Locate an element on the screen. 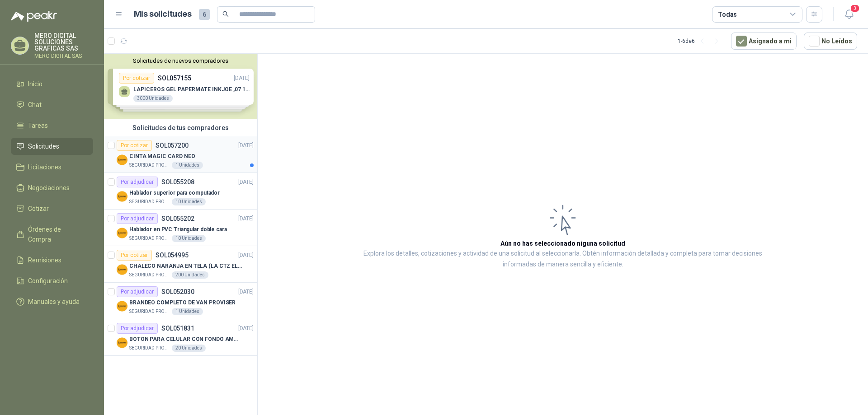  a: Negociaciones is located at coordinates (52, 188).